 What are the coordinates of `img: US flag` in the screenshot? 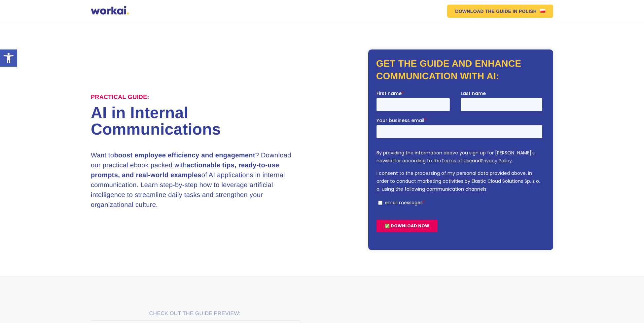 It's located at (543, 11).